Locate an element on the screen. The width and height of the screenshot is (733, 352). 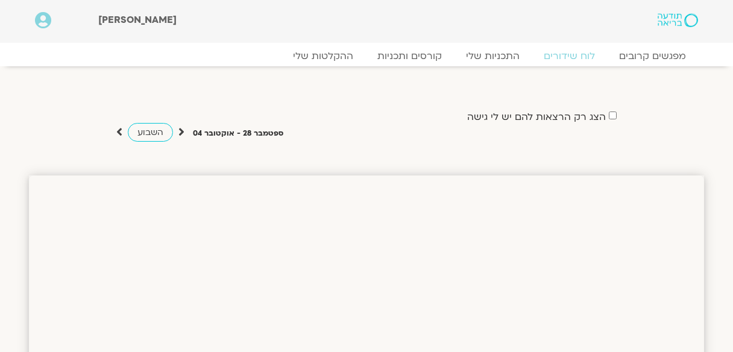
a: התכניות שלי is located at coordinates (493, 56).